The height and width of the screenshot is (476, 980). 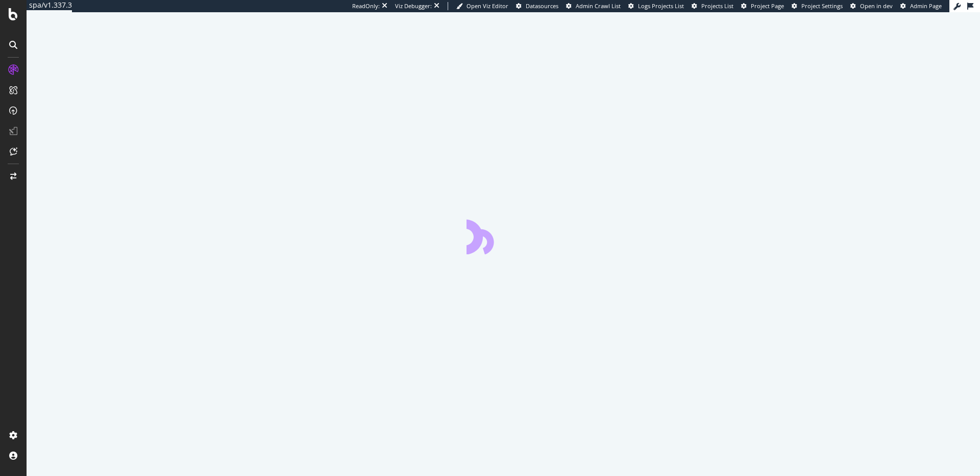 I want to click on span: Admin Crawl List, so click(x=598, y=6).